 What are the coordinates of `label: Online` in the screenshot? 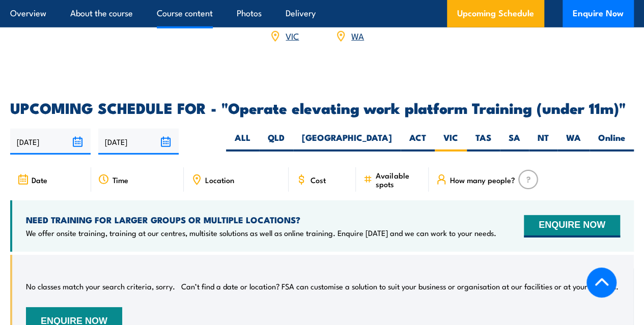 It's located at (612, 141).